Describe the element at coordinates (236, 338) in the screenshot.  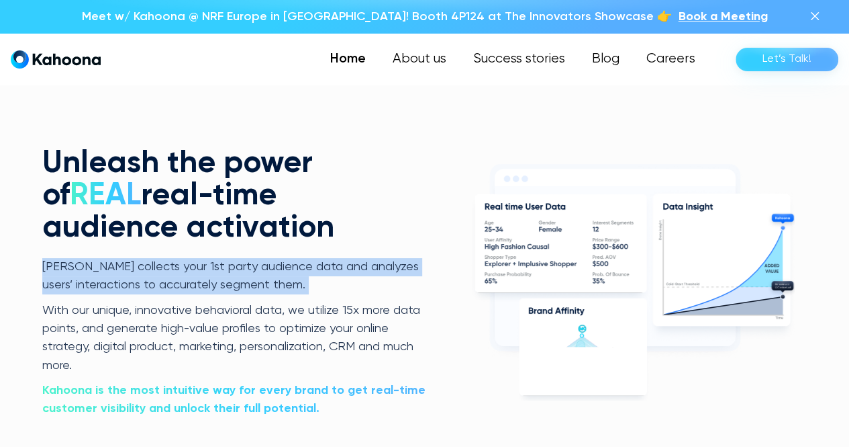
I see `p: With our unique, innovative behavioral data, we utilize 15x more data points, and generate high-v...` at that location.